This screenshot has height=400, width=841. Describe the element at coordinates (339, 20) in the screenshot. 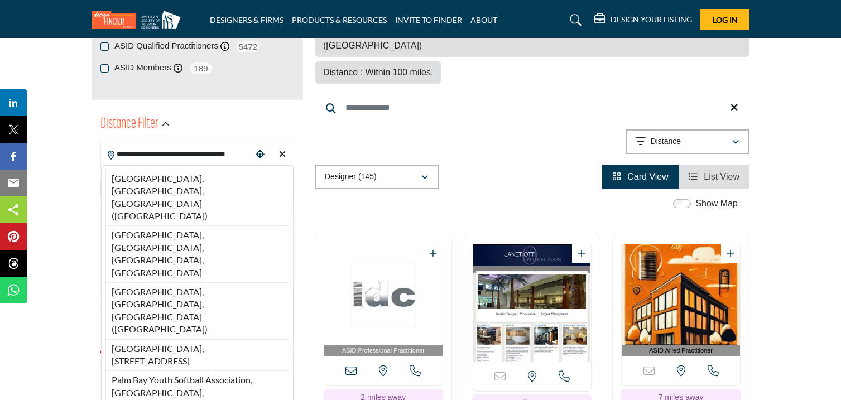

I see `a: PRODUCTS & RESOURCES` at that location.